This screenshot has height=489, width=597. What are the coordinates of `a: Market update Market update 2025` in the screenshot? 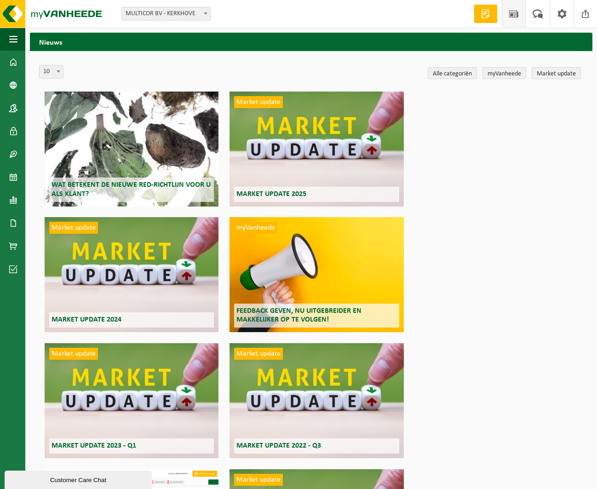 It's located at (317, 149).